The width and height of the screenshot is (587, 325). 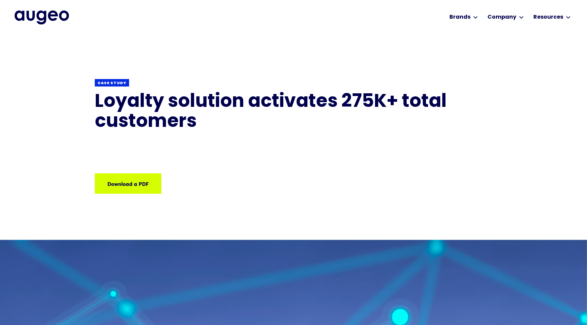 I want to click on a: home, so click(x=42, y=17).